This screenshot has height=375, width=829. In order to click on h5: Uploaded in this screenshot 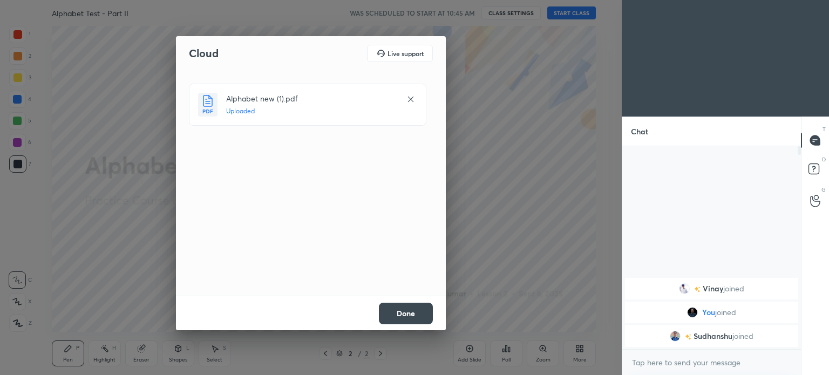, I will do `click(311, 111)`.